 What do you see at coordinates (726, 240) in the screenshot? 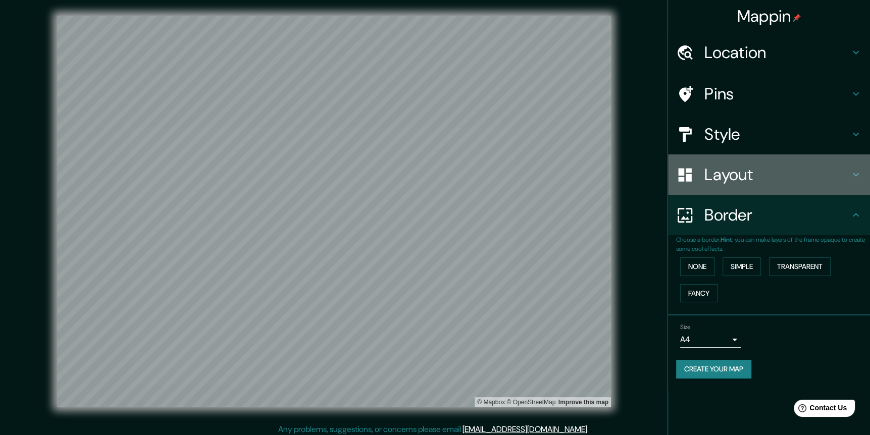
I see `b: Hint` at bounding box center [726, 240].